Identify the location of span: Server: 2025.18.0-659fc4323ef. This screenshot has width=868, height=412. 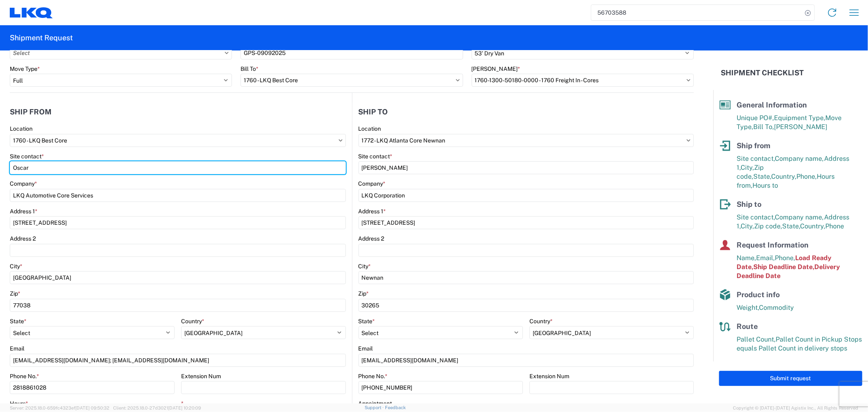
(59, 408).